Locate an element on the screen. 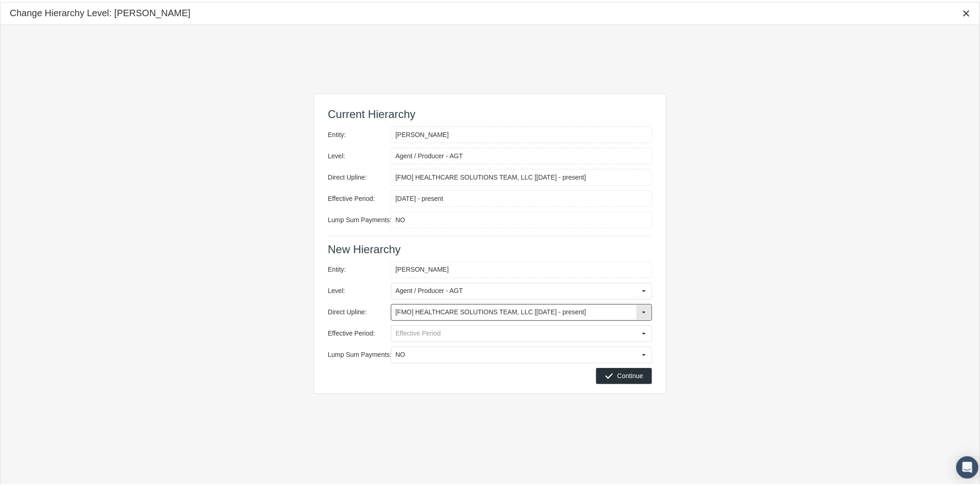  div: Open Intercom Messenger is located at coordinates (968, 466).